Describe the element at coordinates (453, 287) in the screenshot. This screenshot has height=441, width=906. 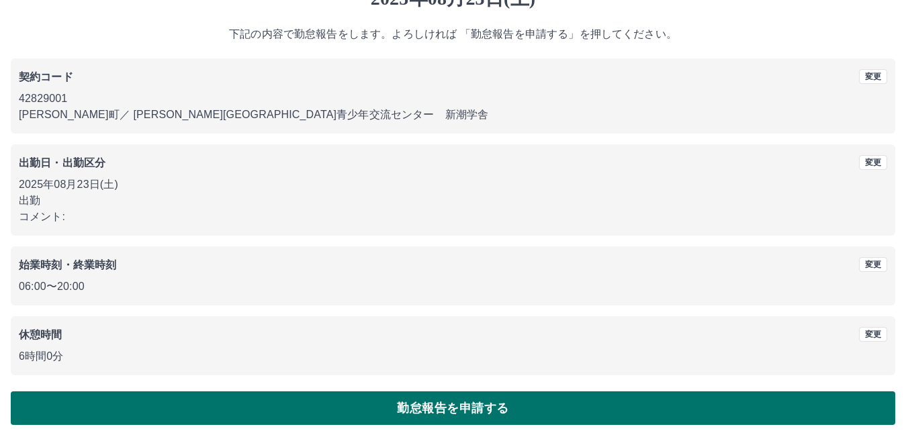
I see `p: 06:00 〜 20:00` at that location.